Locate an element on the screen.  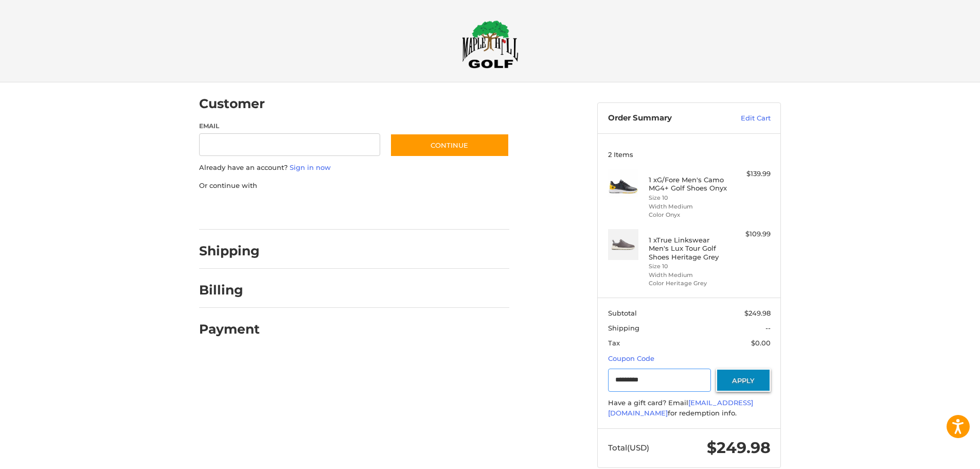
h3: Order Summary is located at coordinates (664, 118).